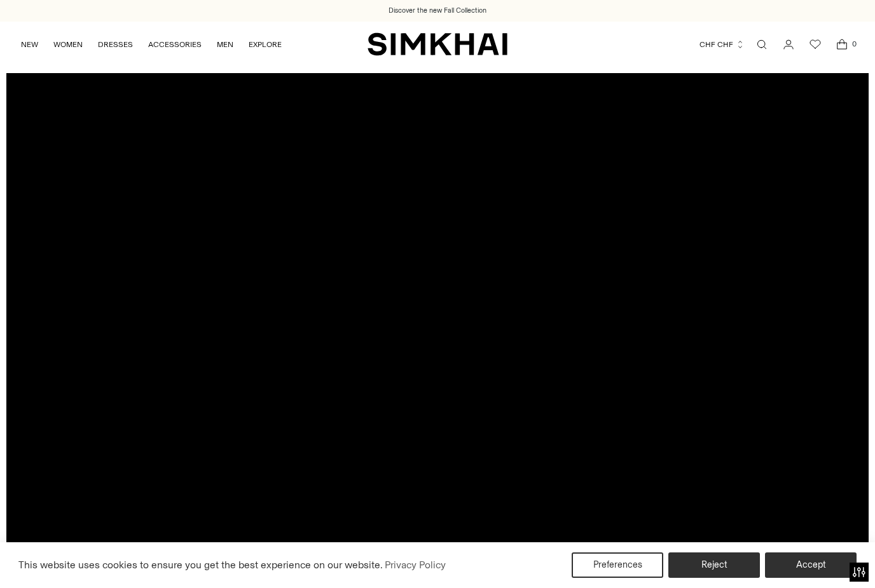  I want to click on span: This website uses cookies to ensure you get the best experience on our website., so click(201, 565).